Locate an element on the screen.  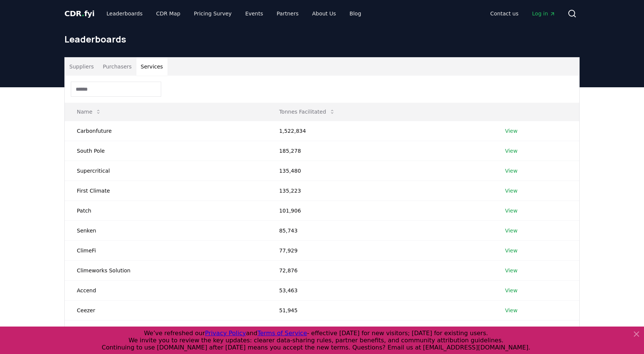
a: CDR.fyi is located at coordinates (80, 14).